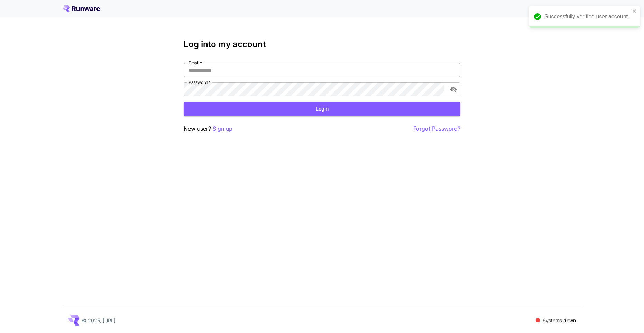  Describe the element at coordinates (208, 129) in the screenshot. I see `p: New user?` at that location.